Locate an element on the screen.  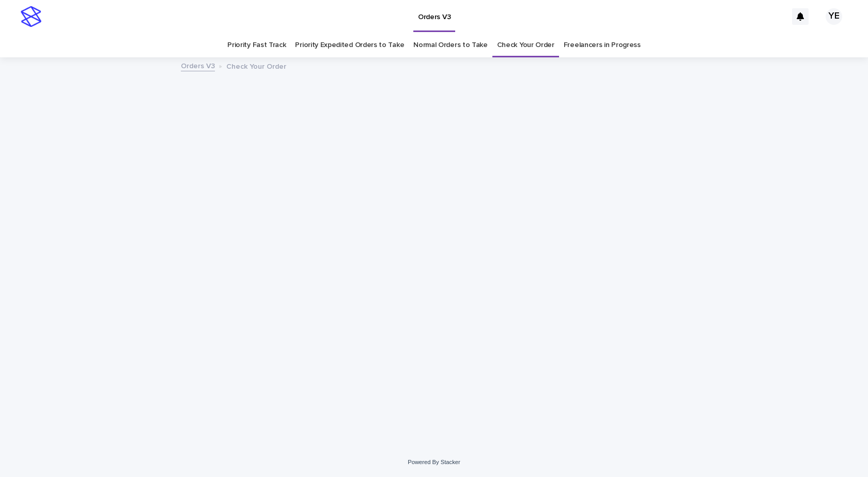
div: YE is located at coordinates (834, 16).